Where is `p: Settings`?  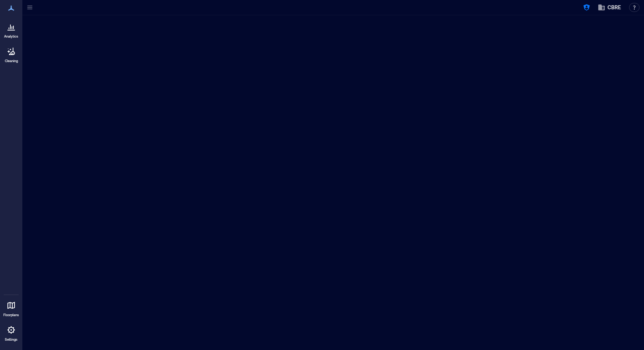 p: Settings is located at coordinates (11, 340).